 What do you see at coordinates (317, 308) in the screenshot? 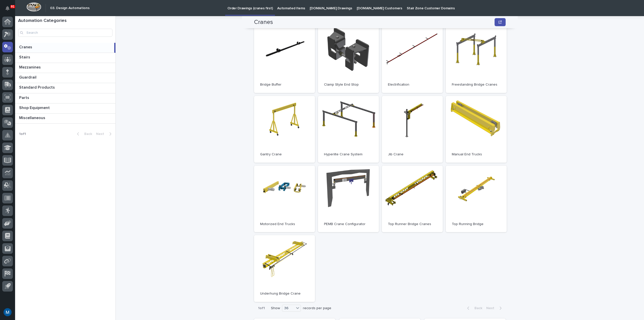
I see `p: records per page` at bounding box center [317, 308].